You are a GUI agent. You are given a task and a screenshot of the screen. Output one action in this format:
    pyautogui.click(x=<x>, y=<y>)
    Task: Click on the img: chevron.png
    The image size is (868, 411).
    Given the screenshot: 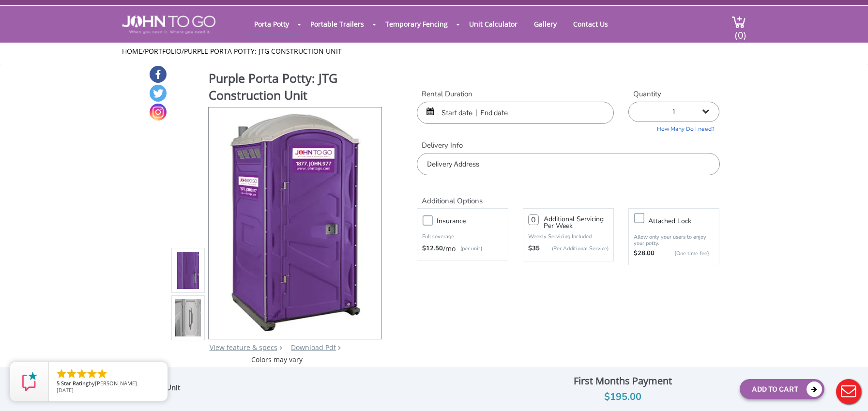 What is the action you would take?
    pyautogui.click(x=339, y=348)
    